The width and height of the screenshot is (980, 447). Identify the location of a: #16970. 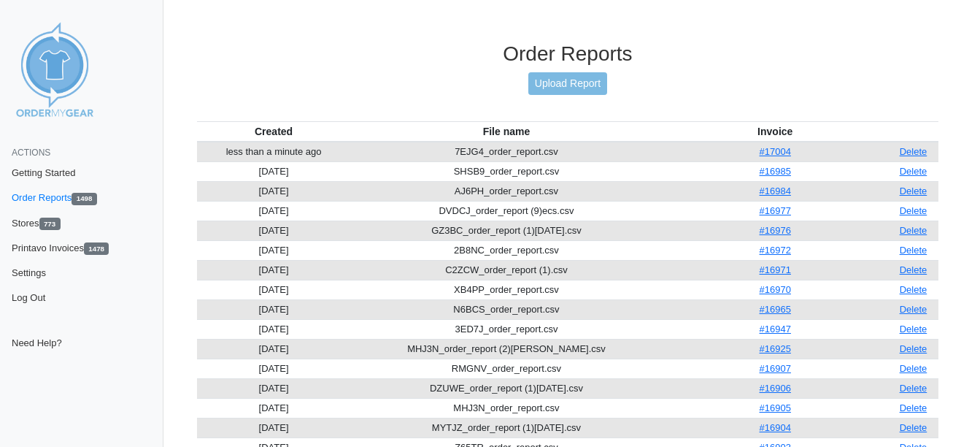
(775, 289).